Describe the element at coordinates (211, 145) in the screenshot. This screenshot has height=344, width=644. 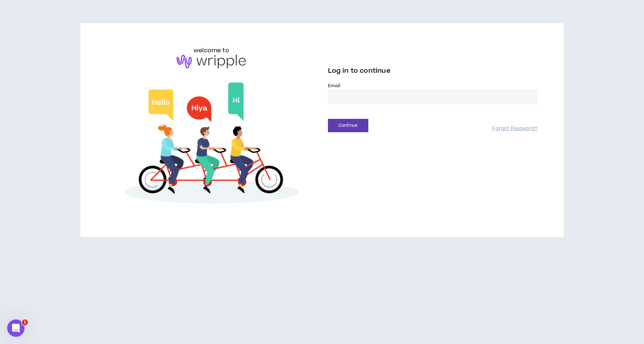
I see `img: Welcome to Wripple` at that location.